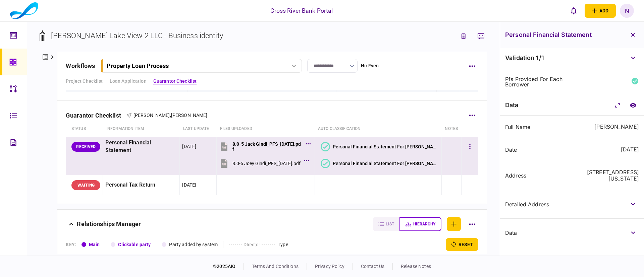 The width and height of the screenshot is (644, 277). Describe the element at coordinates (302, 10) in the screenshot. I see `div: Cross River Bank Portal` at that location.